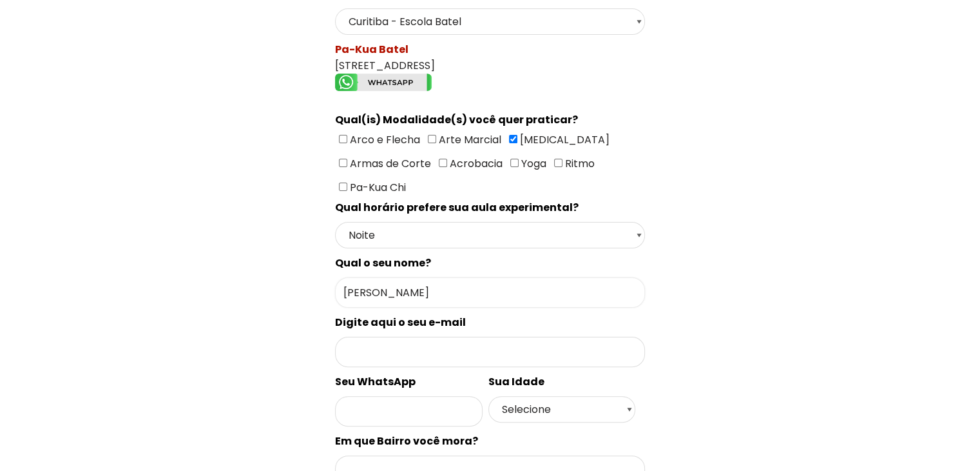  Describe the element at coordinates (406, 440) in the screenshot. I see `spam: Em que Bairro você mora?` at that location.